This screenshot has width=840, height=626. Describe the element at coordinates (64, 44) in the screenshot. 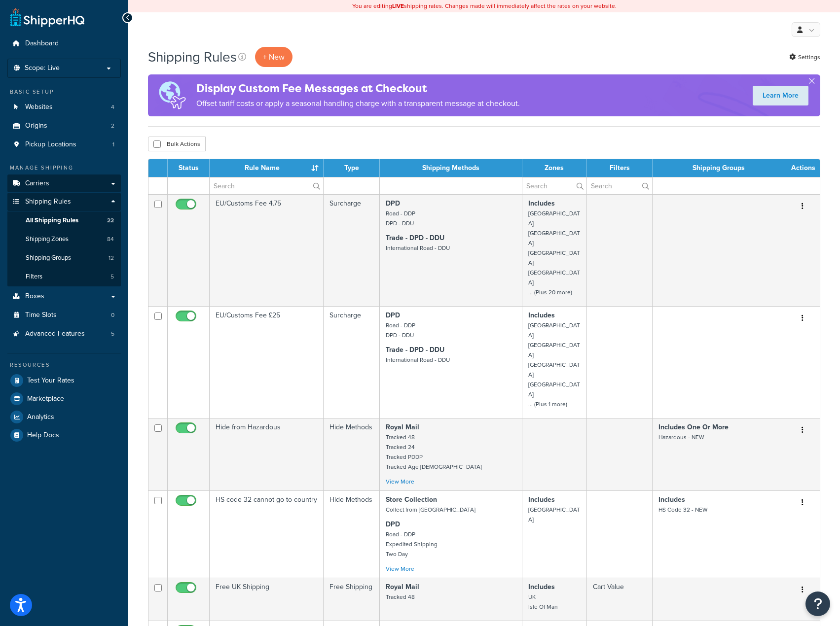

I see `li: Dashboard` at that location.